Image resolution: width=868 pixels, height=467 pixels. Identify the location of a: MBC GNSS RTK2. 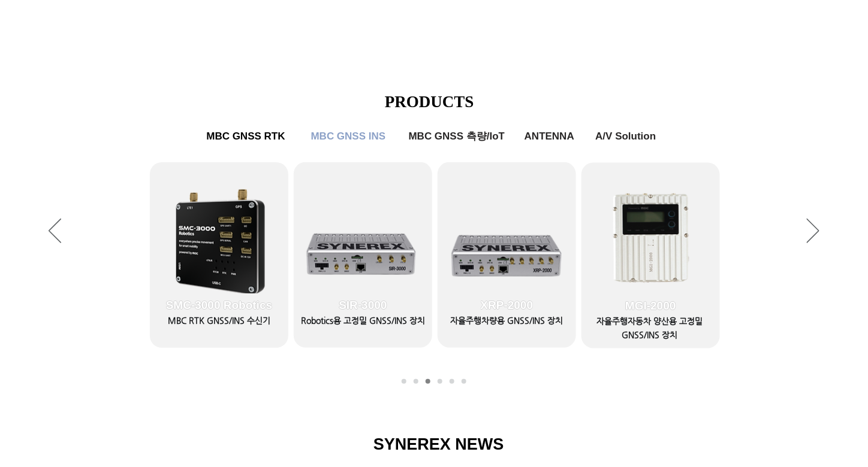
(416, 382).